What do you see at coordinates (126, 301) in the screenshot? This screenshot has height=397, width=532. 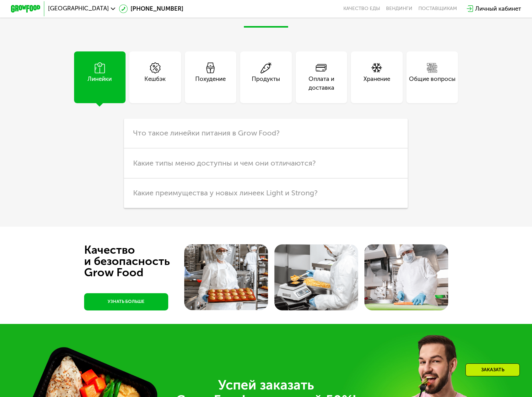 I see `a: УЗНАТЬ БОЛЬШЕ` at bounding box center [126, 301].